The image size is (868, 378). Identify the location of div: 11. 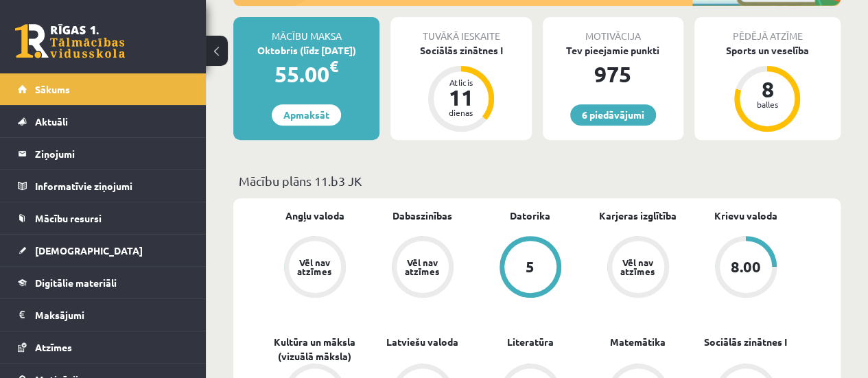
(461, 97).